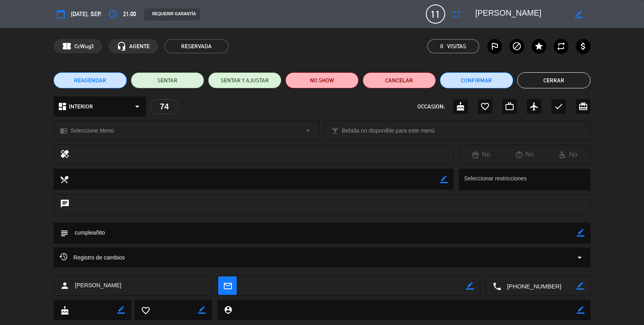 The image size is (644, 325). Describe the element at coordinates (558, 106) in the screenshot. I see `i: check` at that location.